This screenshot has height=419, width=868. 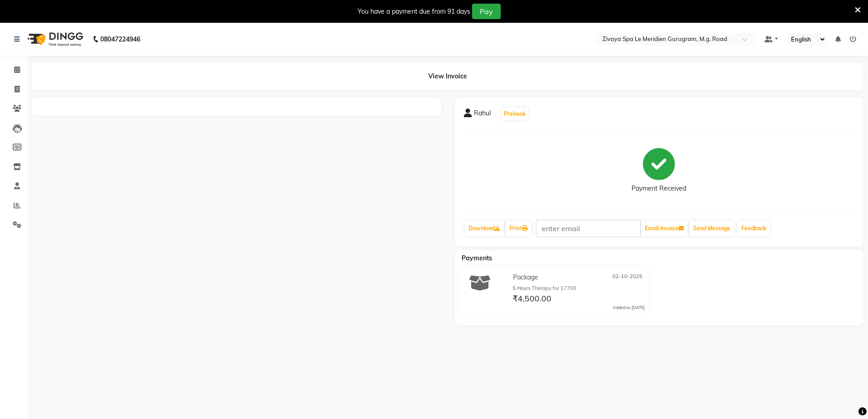 I want to click on span: Payments, so click(x=477, y=258).